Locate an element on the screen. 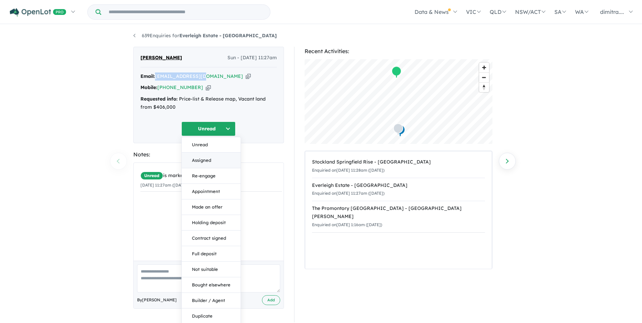 Image resolution: width=642 pixels, height=323 pixels. button: Assigned is located at coordinates (211, 160).